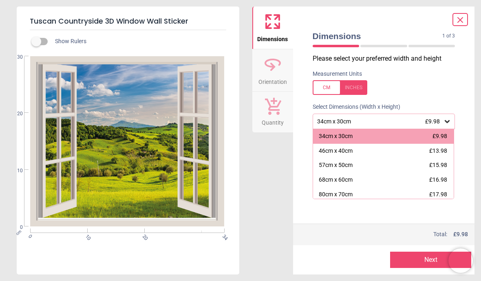  I want to click on span: 34, so click(223, 236).